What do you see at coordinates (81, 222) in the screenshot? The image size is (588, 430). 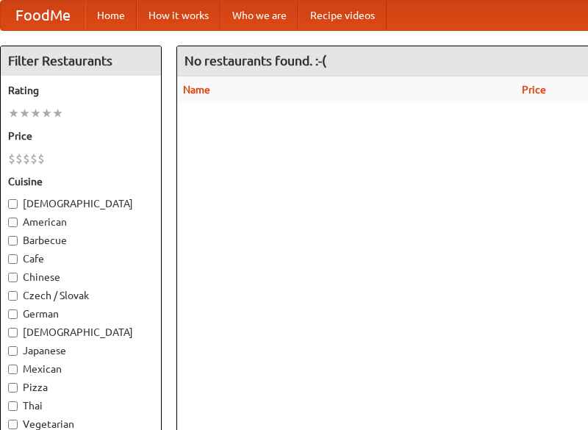 I see `label: American` at bounding box center [81, 222].